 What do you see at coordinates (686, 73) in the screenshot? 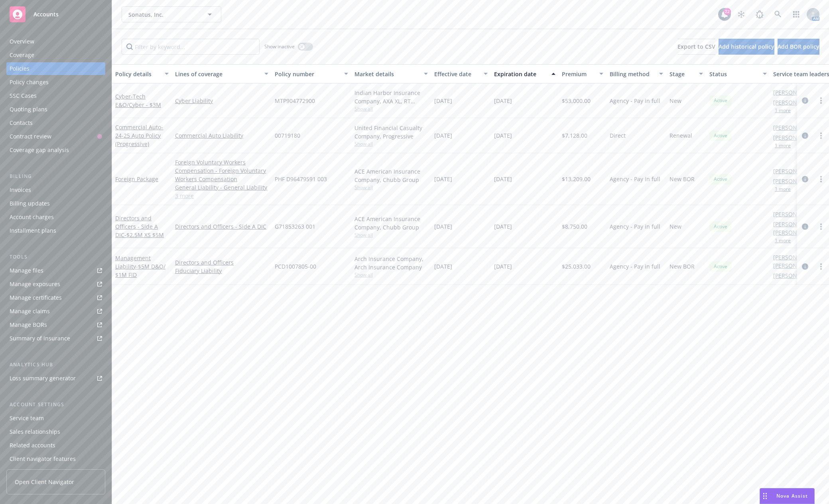
I see `button: Stage` at bounding box center [686, 73].